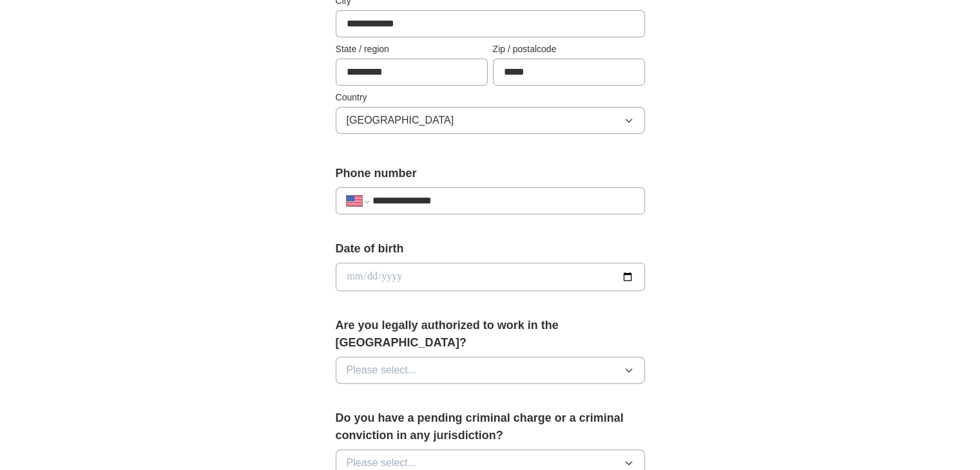 The height and width of the screenshot is (470, 980). I want to click on label: Phone number, so click(490, 173).